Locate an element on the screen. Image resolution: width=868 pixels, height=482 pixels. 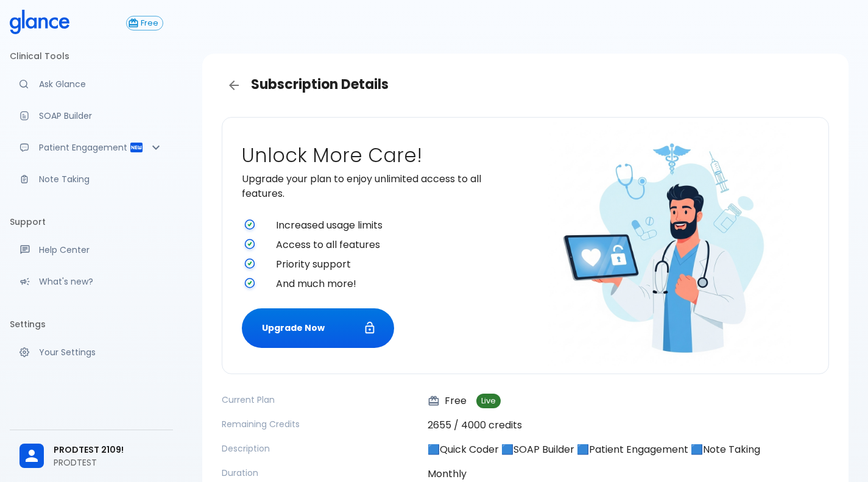
p: Ask Glance is located at coordinates (101, 84).